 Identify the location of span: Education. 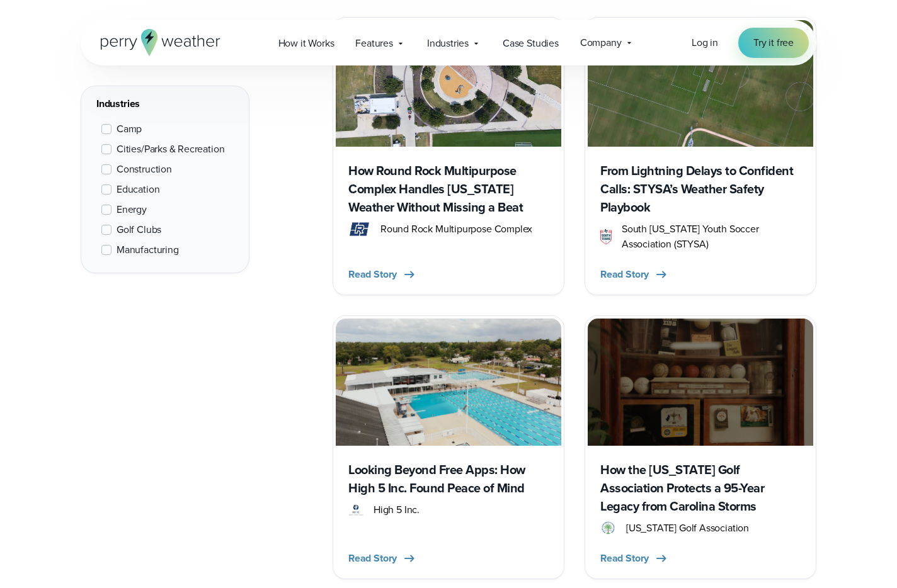
(138, 189).